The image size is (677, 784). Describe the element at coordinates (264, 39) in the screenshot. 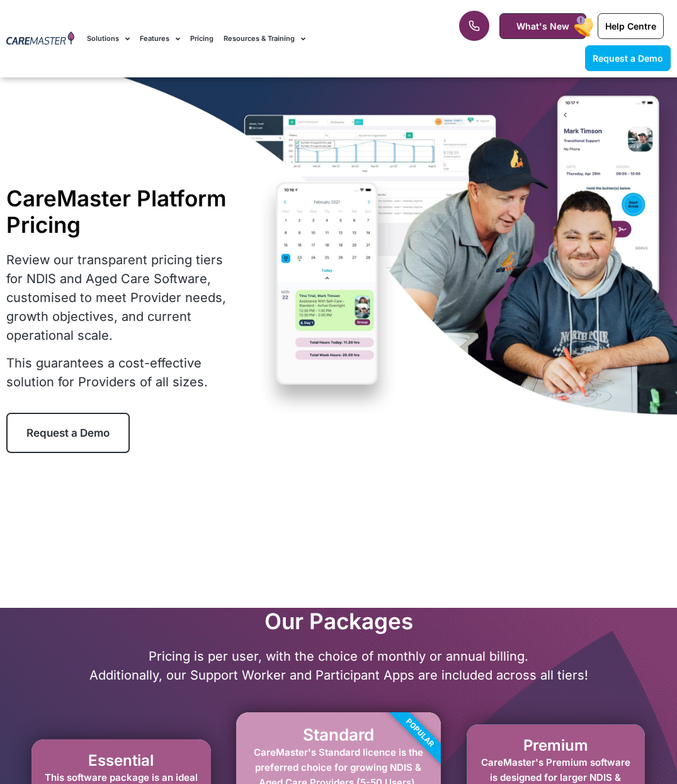

I see `a: Resources & Training` at that location.